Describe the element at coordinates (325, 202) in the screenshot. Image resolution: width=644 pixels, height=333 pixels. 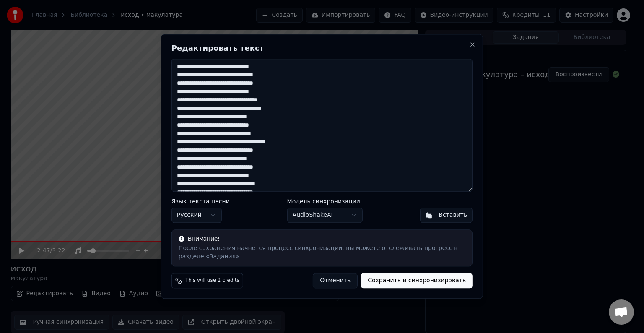
I see `label: Модель синхронизации` at that location.